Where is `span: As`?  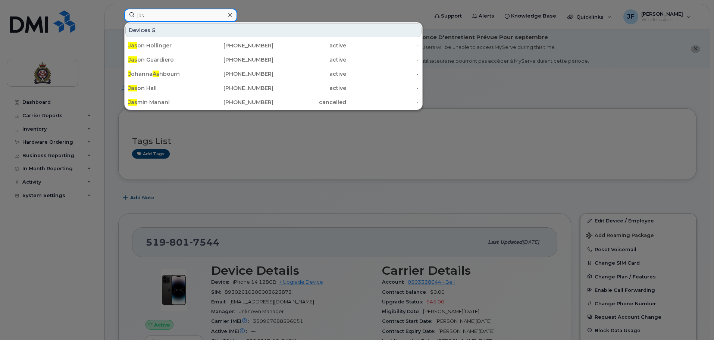 span: As is located at coordinates (156, 74).